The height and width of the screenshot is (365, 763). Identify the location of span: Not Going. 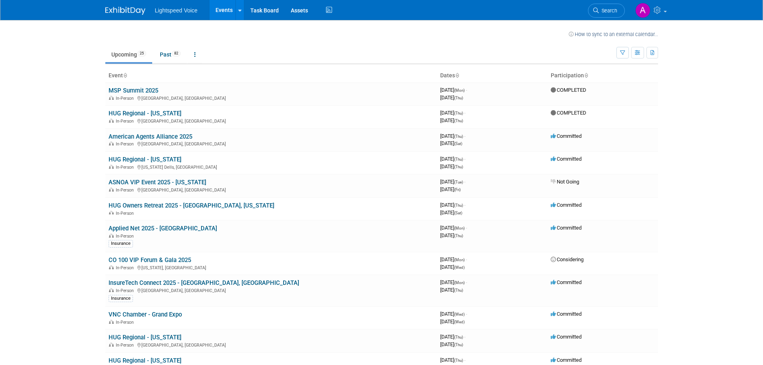
(565, 181).